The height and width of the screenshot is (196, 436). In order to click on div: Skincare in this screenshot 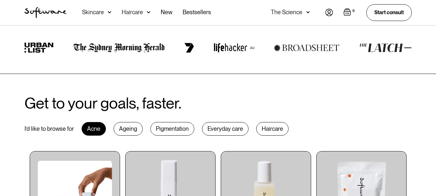, I will do `click(93, 12)`.